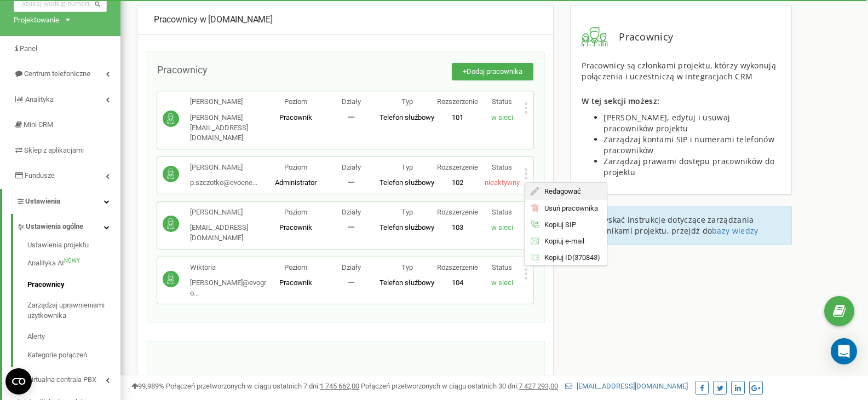 This screenshot has height=400, width=868. Describe the element at coordinates (558, 257) in the screenshot. I see `font: Kopiuj ID` at that location.